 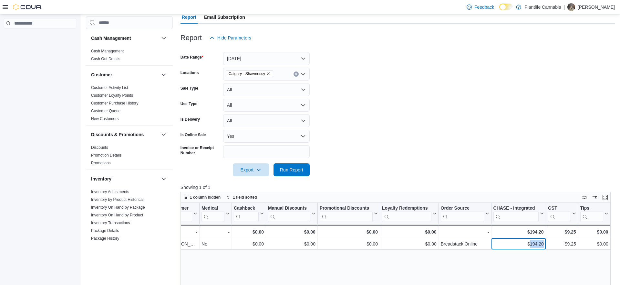 I want to click on label: Locations, so click(x=190, y=73).